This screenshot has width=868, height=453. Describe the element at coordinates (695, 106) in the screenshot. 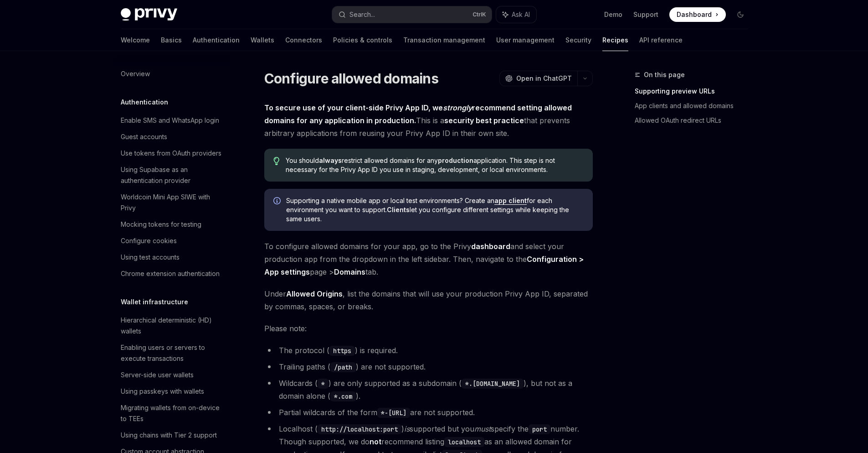

I see `a: App clients and allowed domains` at that location.